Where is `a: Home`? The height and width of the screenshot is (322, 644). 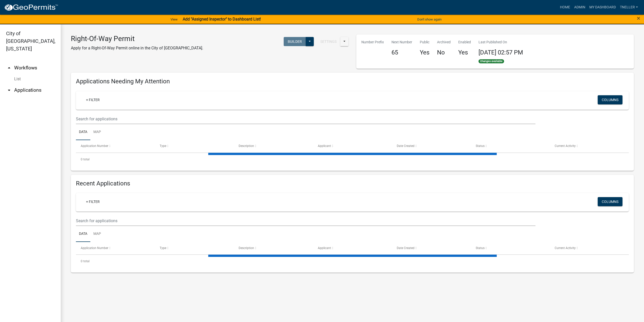 a: Home is located at coordinates (565, 7).